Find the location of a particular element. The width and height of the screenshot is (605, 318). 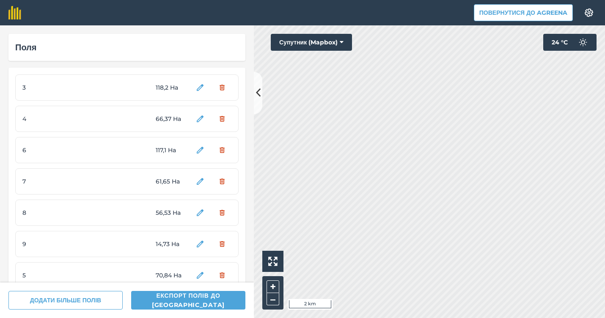

button: ДОДАТИ БІЛЬШЕ ПОЛІВ is located at coordinates (66, 300).